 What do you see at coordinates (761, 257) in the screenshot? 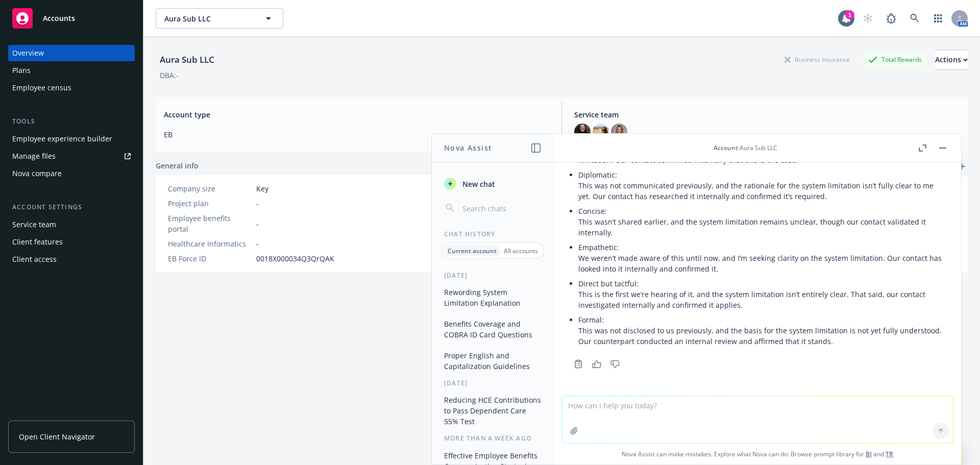
I see `p: Empathetic: We weren’t made aware of this until now, and I’m seeking clarity on the system limita...` at bounding box center [761, 257].